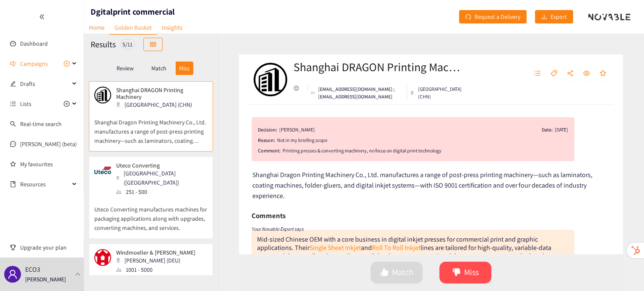 The image size is (644, 291). I want to click on span: Miss, so click(471, 272).